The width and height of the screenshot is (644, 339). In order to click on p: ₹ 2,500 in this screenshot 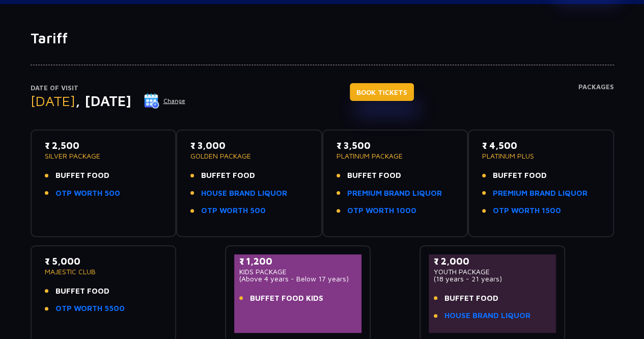, I will do `click(103, 145)`.